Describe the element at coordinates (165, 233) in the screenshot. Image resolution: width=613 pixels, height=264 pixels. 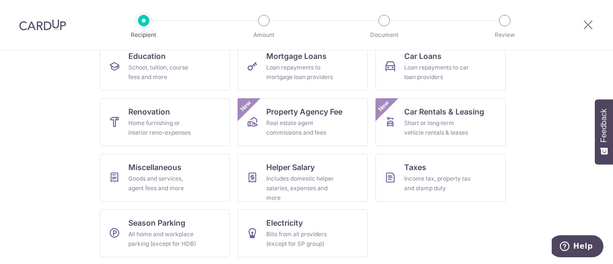
I see `a: Season ParkingAll home and workplace parking (except for HDB)` at that location.